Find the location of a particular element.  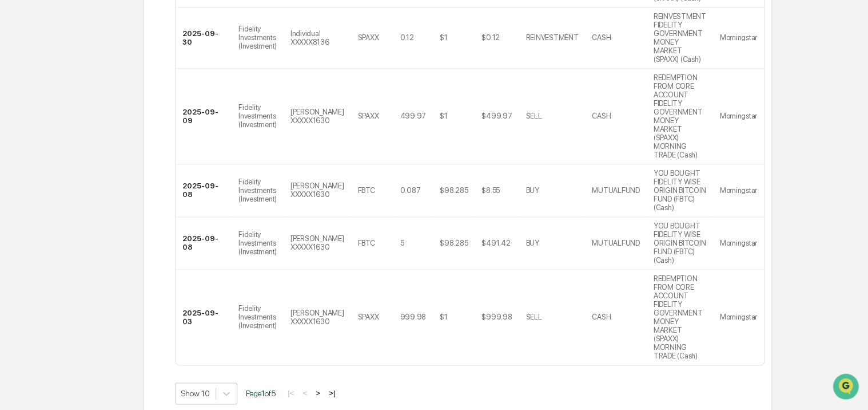

span: Pylon is located at coordinates (126, 198).